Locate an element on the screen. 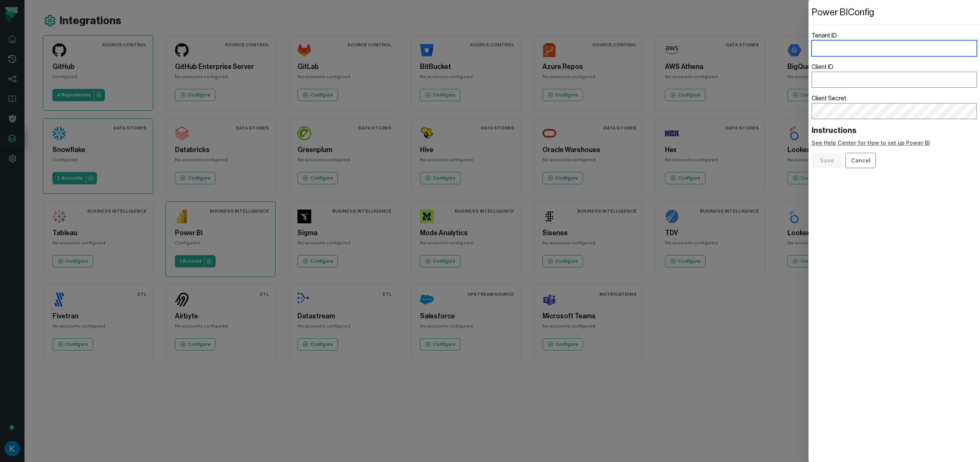 This screenshot has height=462, width=980. button: Cancel is located at coordinates (861, 161).